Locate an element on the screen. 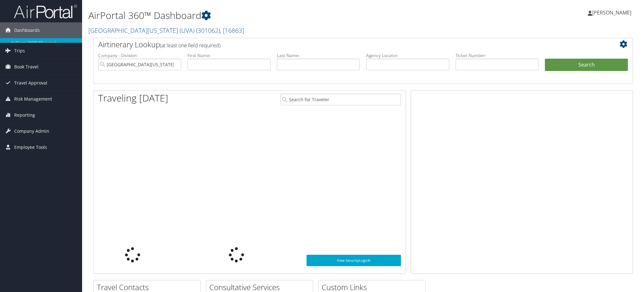 The image size is (644, 292). a: View SecurityLogic® is located at coordinates (354, 261).